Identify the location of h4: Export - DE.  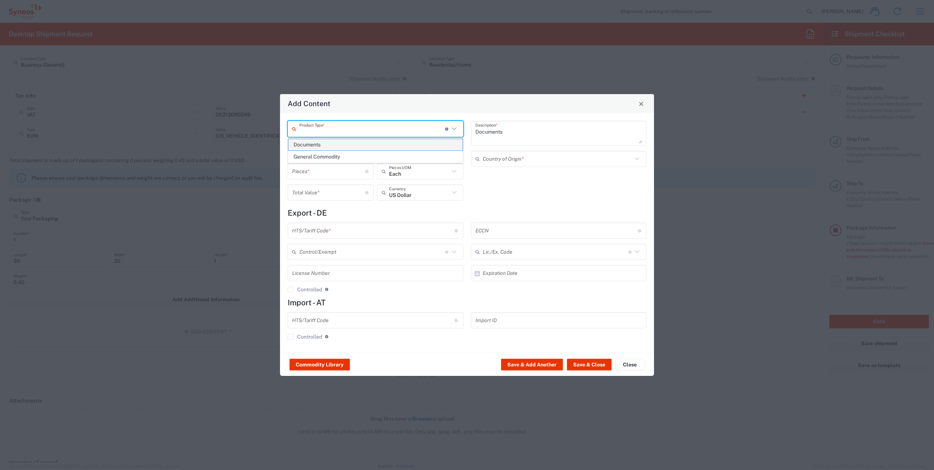
(467, 213).